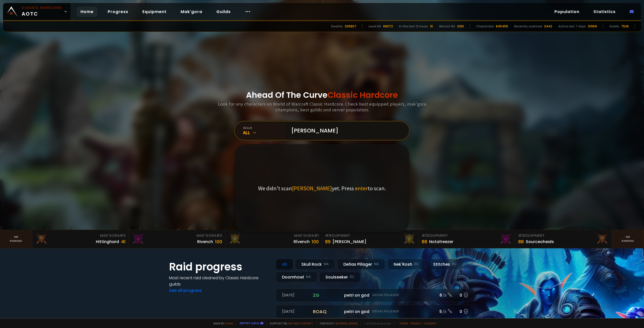 This screenshot has width=644, height=328. Describe the element at coordinates (302, 241) in the screenshot. I see `div: Rîvench` at that location.